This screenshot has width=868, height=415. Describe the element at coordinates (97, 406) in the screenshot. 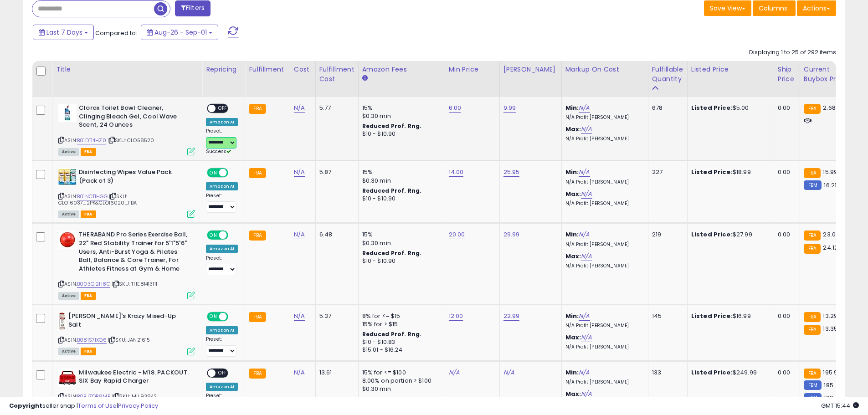

I see `a: Terms of Use` at that location.